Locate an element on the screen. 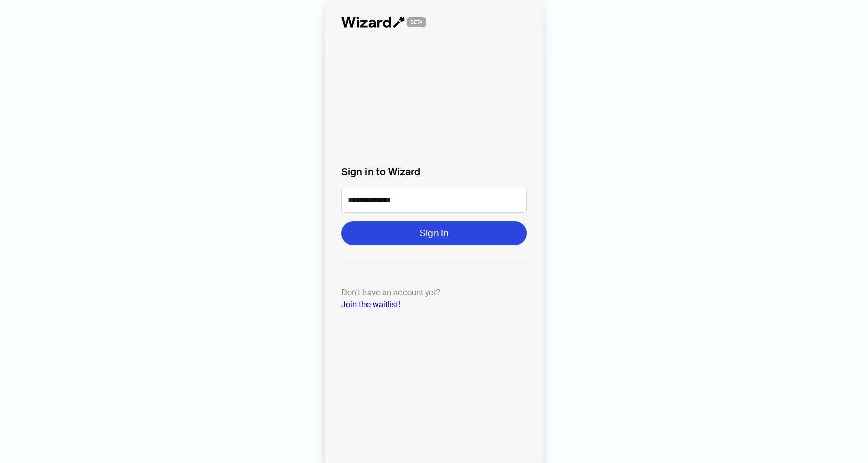 This screenshot has width=868, height=463. label: Sign in to Wizard is located at coordinates (434, 172).